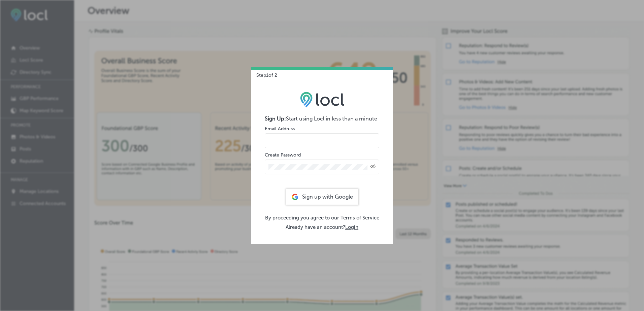 This screenshot has height=311, width=644. What do you see at coordinates (280, 129) in the screenshot?
I see `label: Email Address` at bounding box center [280, 129].